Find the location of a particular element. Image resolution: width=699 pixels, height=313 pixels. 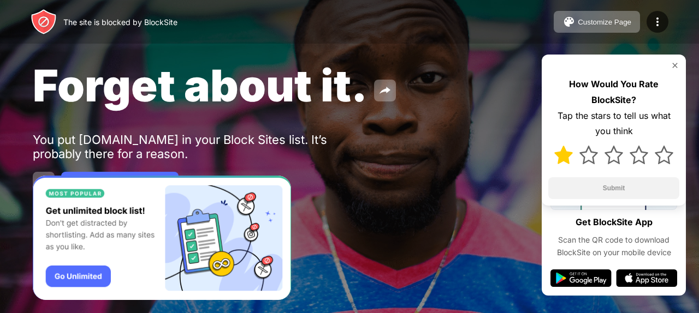

img: google-play.svg is located at coordinates (581, 278).